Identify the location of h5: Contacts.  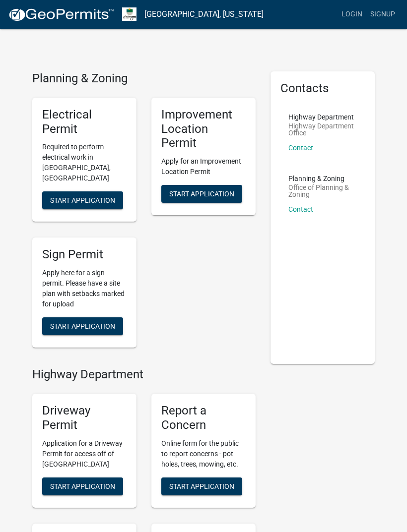
(323, 88).